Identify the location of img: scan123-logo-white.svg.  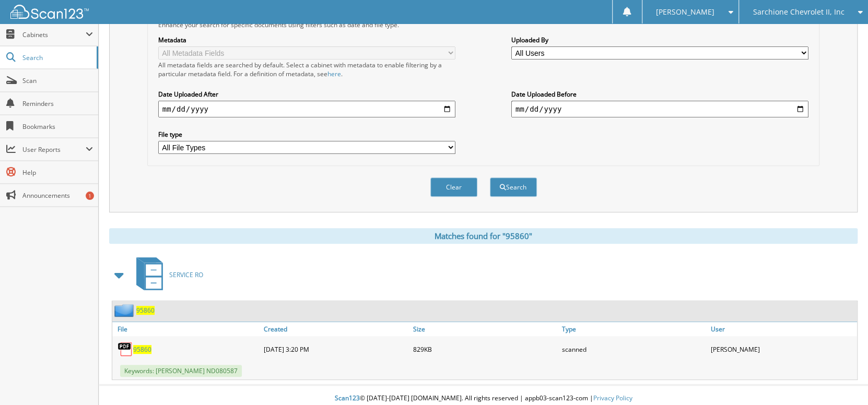
(49, 11).